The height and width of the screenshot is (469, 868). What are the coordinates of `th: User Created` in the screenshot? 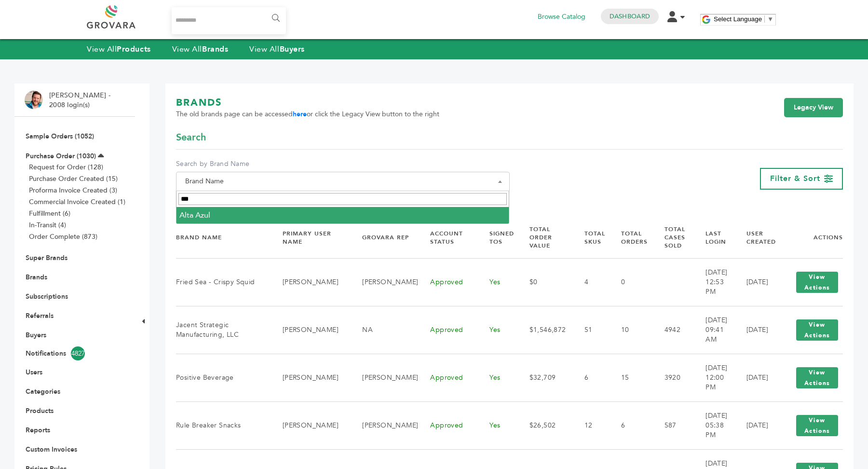 It's located at (757, 237).